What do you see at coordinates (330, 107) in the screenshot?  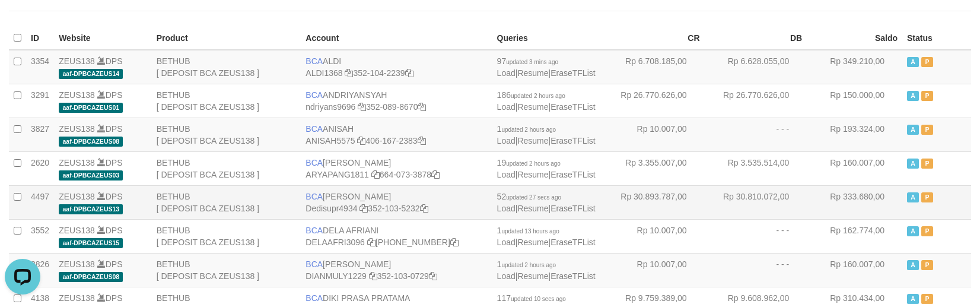 I see `a: ndriyans9696` at bounding box center [330, 107].